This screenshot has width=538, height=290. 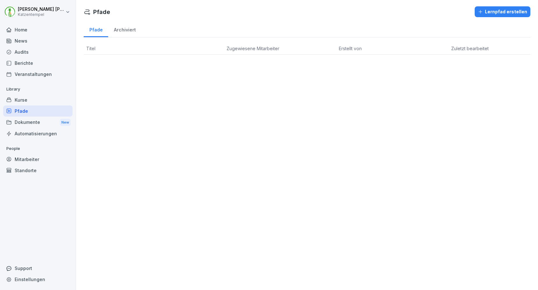 I want to click on div: Einstellungen, so click(x=38, y=280).